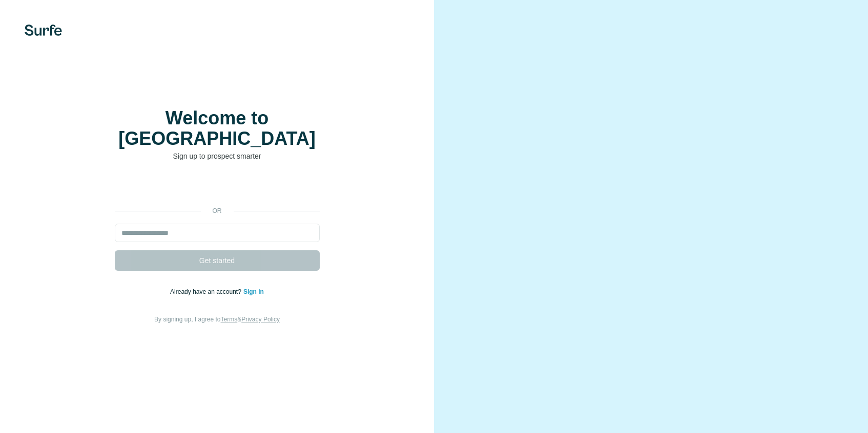  I want to click on span: Already have an account?, so click(206, 292).